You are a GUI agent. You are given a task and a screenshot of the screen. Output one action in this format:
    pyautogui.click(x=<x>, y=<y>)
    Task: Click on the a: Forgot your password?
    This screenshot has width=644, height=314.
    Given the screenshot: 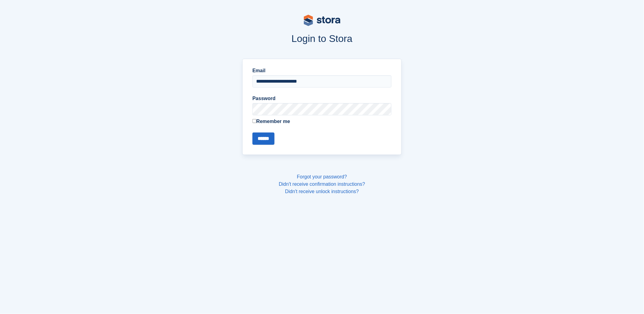 What is the action you would take?
    pyautogui.click(x=322, y=177)
    